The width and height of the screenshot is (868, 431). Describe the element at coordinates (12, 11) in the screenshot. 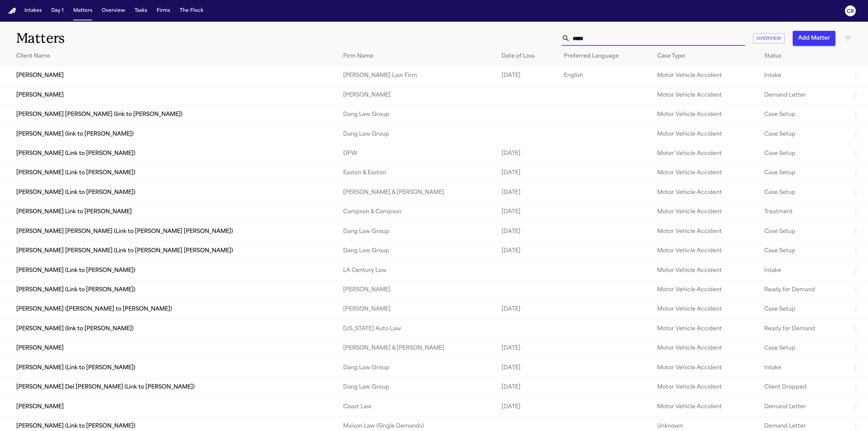

I see `a: Home` at that location.